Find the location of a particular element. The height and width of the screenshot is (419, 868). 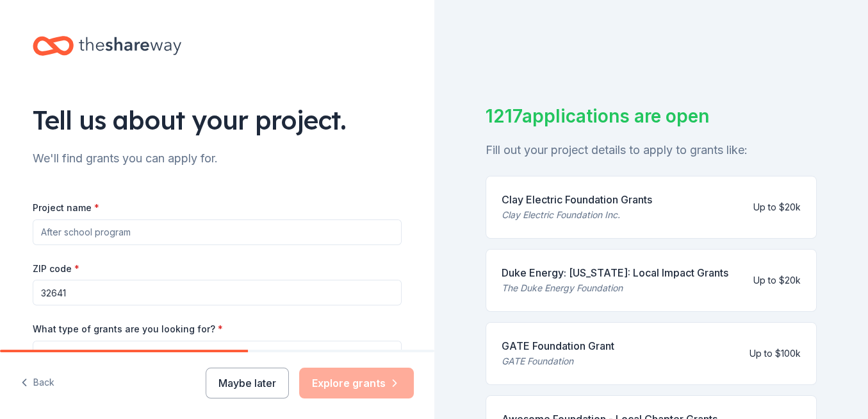

div: GATE Foundation is located at coordinates (558, 361).